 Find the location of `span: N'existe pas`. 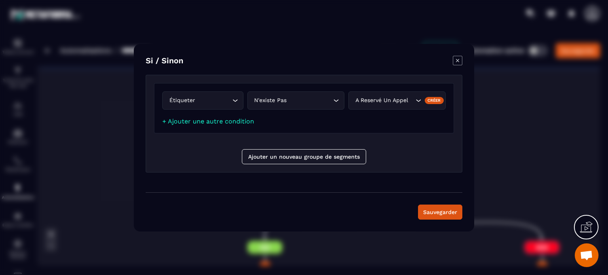

span: N'existe pas is located at coordinates (292, 101).